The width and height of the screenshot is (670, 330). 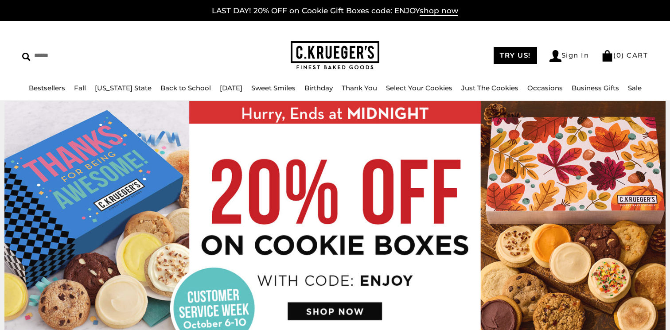 What do you see at coordinates (516, 55) in the screenshot?
I see `a: TRY US!` at bounding box center [516, 55].